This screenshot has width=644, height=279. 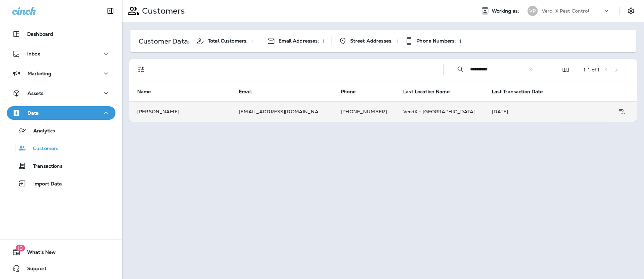 I want to click on span: Email Addresses:, so click(x=298, y=41).